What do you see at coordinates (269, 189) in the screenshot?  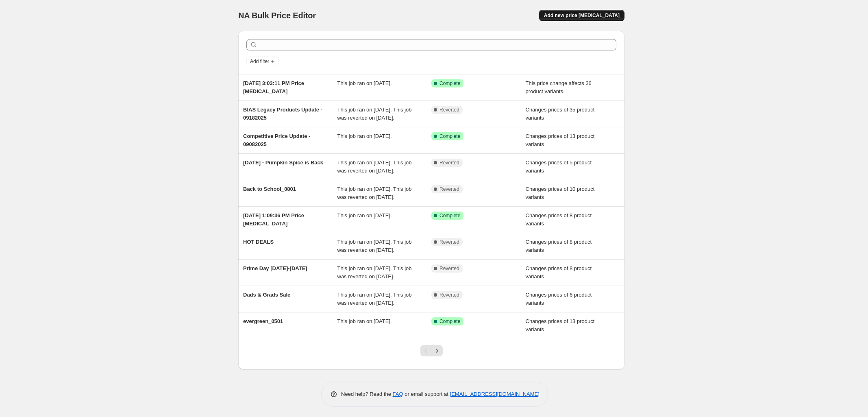 I see `span: Back to School_0801` at bounding box center [269, 189].